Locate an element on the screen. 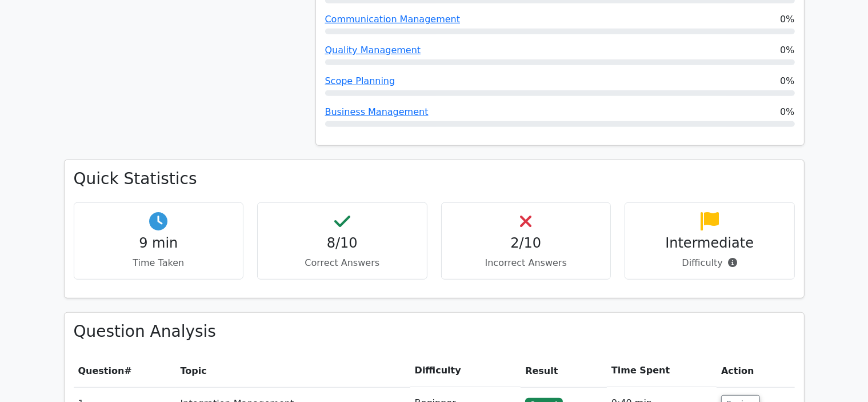 The height and width of the screenshot is (402, 868). h3: Question Analysis is located at coordinates (434, 332).